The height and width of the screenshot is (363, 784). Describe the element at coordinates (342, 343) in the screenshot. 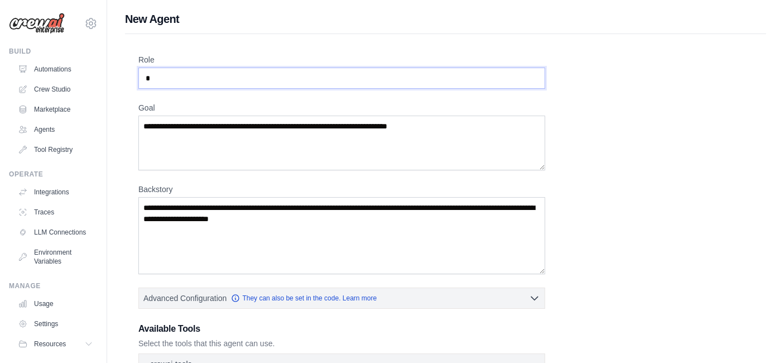

I see `p: Select the tools that this agent can use.` at that location.